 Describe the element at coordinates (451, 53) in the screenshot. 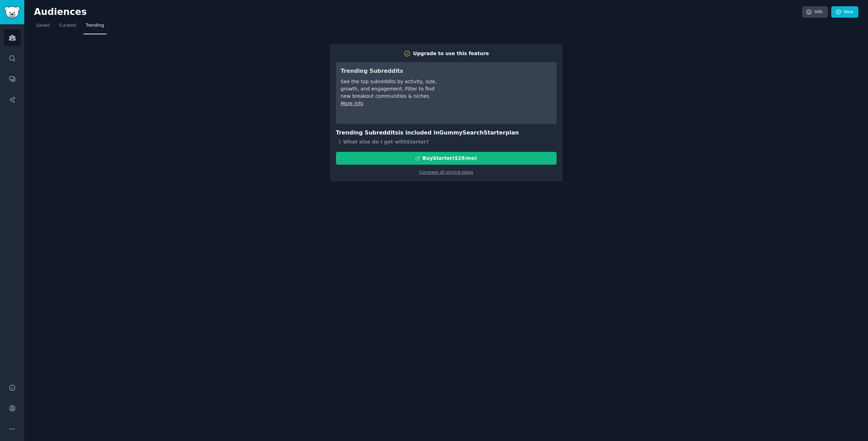

I see `div: Upgrade to use this feature` at that location.